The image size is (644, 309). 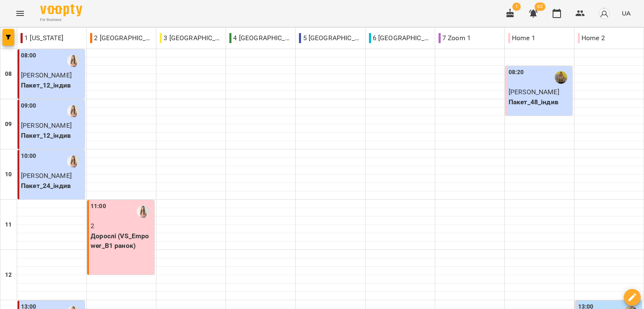 What do you see at coordinates (121, 226) in the screenshot?
I see `p: 2` at bounding box center [121, 226].